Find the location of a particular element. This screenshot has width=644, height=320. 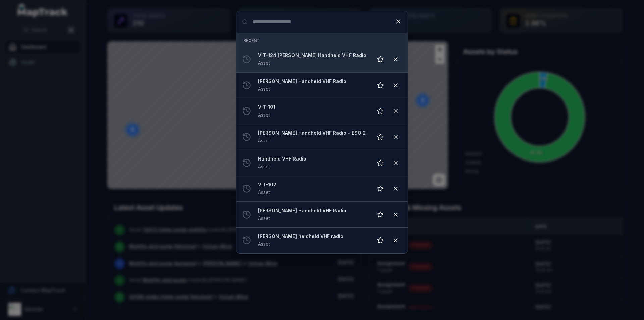

strong: Handheld VHF Radio is located at coordinates (312, 159).